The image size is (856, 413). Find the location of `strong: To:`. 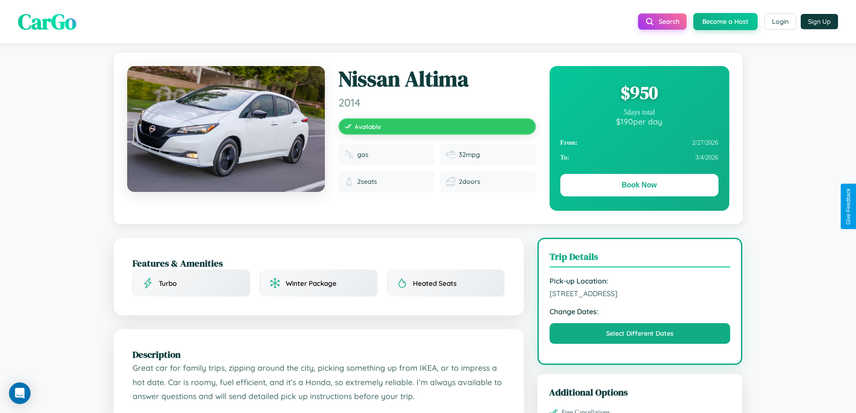

strong: To: is located at coordinates (565, 157).